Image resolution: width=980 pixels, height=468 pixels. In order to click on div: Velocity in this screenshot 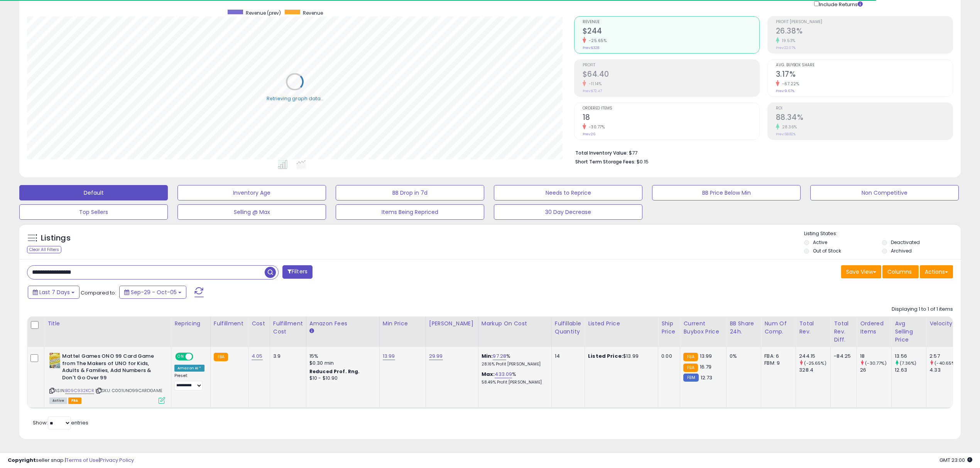, I will do `click(943, 324)`.